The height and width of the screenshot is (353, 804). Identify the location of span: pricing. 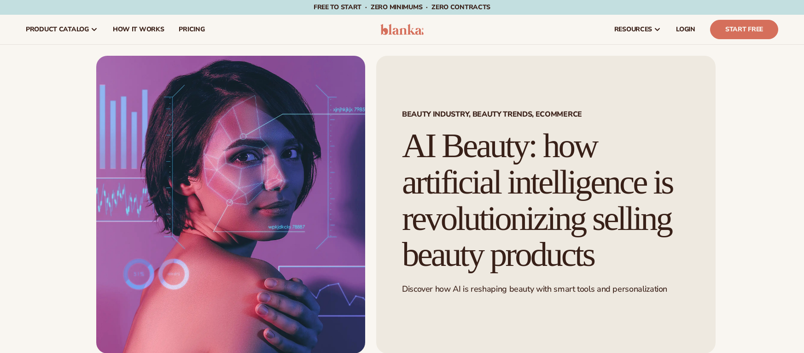
(192, 29).